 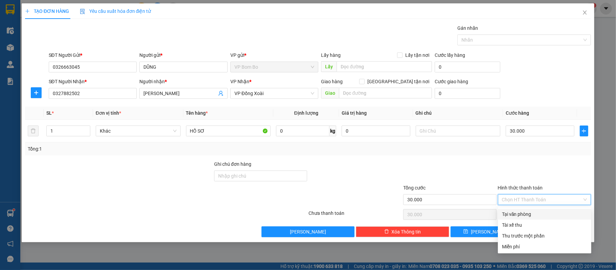 I want to click on div: Thu trước một phần, so click(x=544, y=236).